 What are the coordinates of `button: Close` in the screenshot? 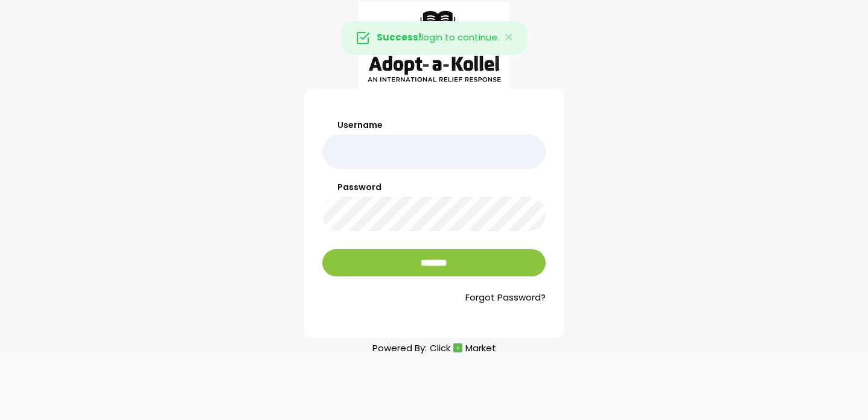 It's located at (509, 38).